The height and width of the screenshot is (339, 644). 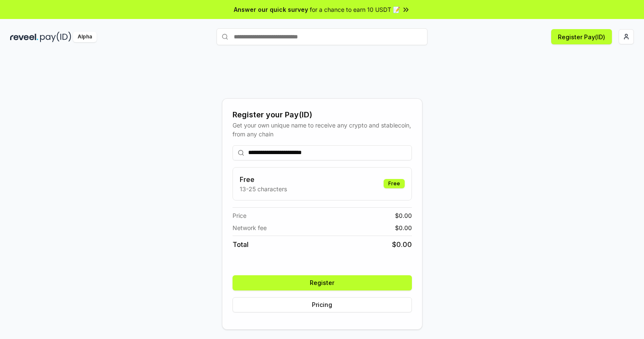 I want to click on img: pay_id, so click(x=56, y=37).